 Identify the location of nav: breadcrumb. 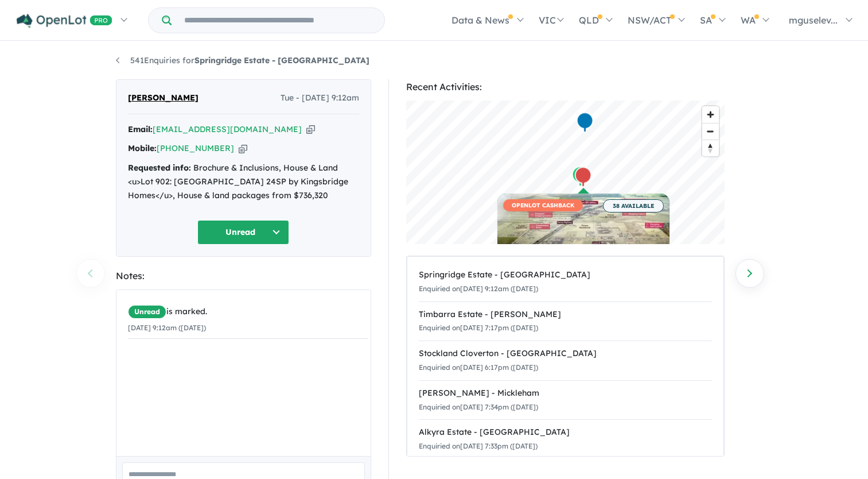
(434, 61).